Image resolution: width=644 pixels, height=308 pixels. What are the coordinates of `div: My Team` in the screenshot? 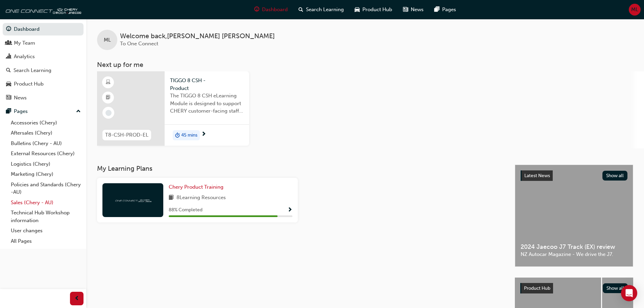 It's located at (24, 43).